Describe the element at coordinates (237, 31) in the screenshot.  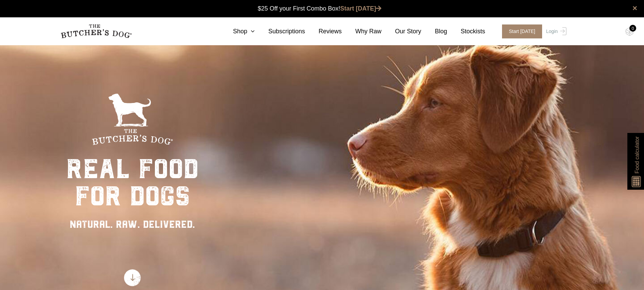
I see `a: Shop` at that location.